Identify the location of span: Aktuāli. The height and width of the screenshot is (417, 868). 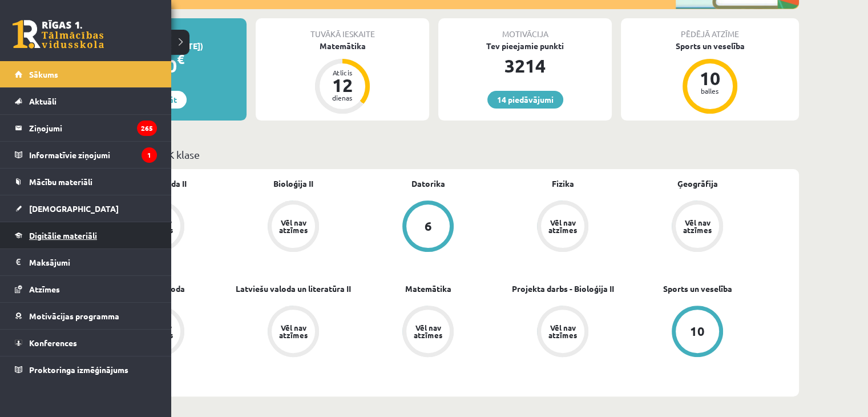
(43, 101).